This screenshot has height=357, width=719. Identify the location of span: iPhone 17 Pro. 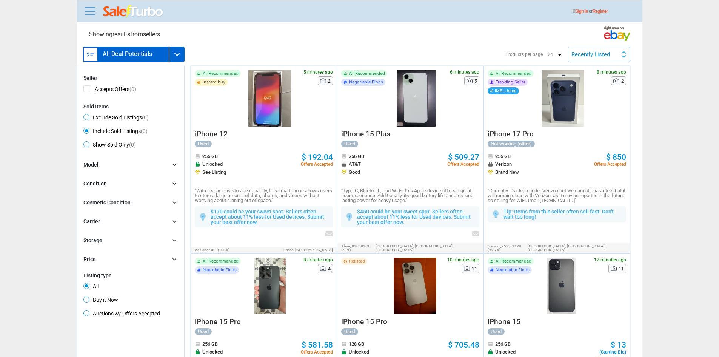
(511, 134).